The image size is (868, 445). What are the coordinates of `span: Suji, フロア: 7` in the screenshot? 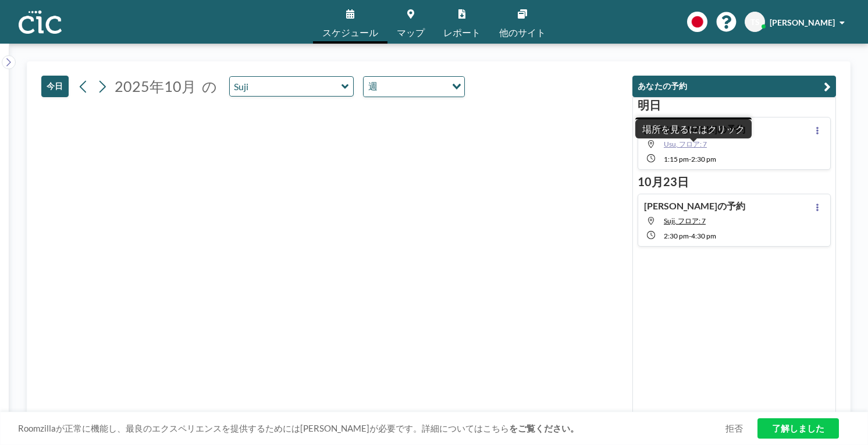 It's located at (685, 220).